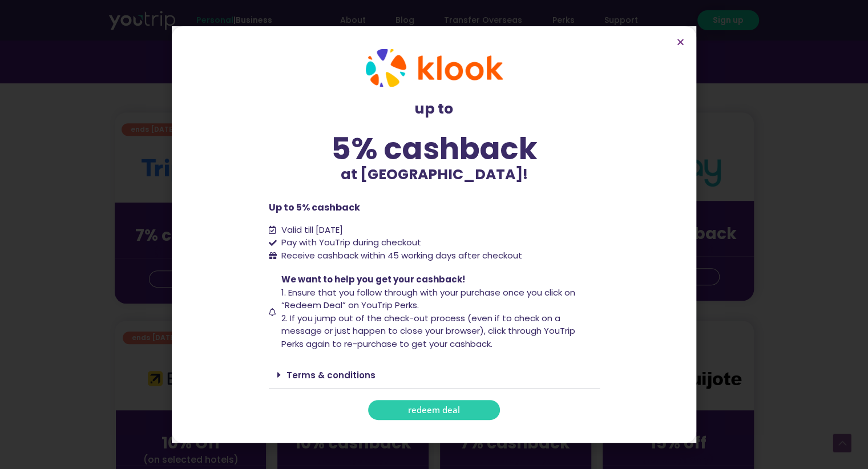  I want to click on p: Up to 5% cashback, so click(434, 207).